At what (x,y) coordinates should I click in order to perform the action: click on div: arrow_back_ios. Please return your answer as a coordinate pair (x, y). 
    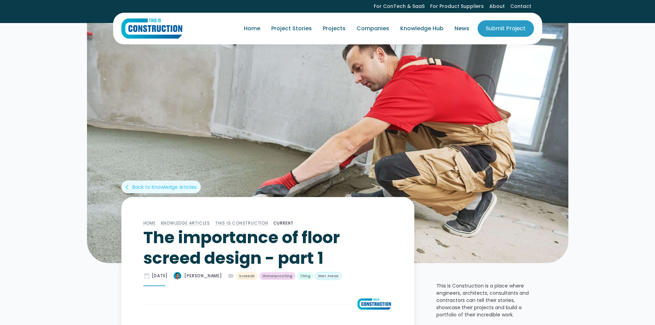
    Looking at the image, I should click on (128, 187).